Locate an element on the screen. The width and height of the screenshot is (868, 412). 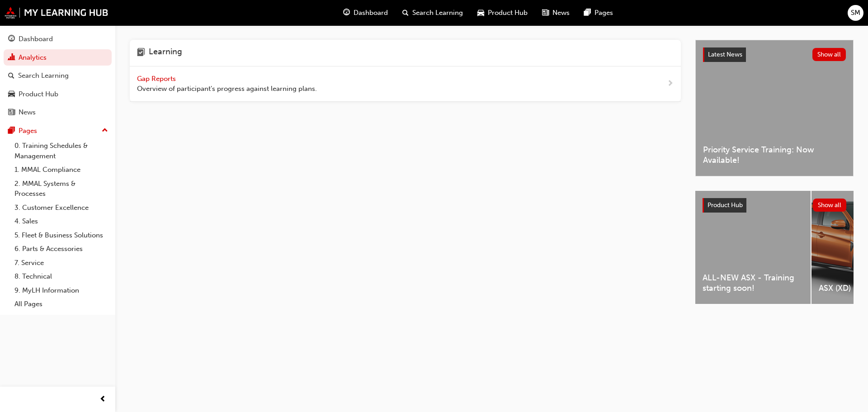
div: Dashboard is located at coordinates (36, 39).